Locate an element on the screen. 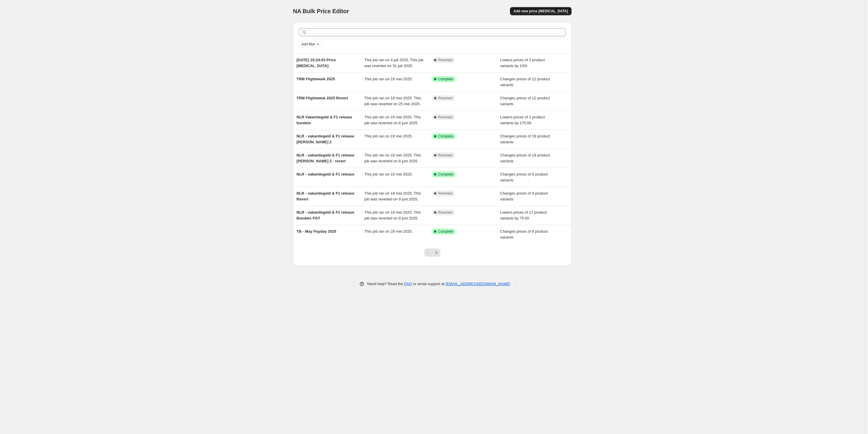 This screenshot has width=868, height=434. span: This job ran on 29 mei 2025. is located at coordinates (389, 232).